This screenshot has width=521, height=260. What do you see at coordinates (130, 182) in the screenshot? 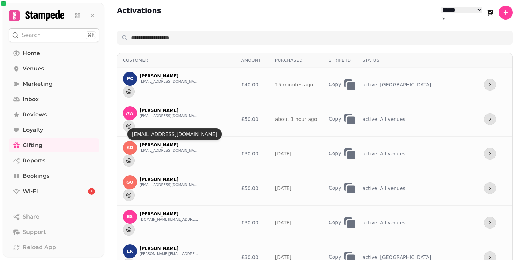
I see `span: GO` at bounding box center [130, 182].